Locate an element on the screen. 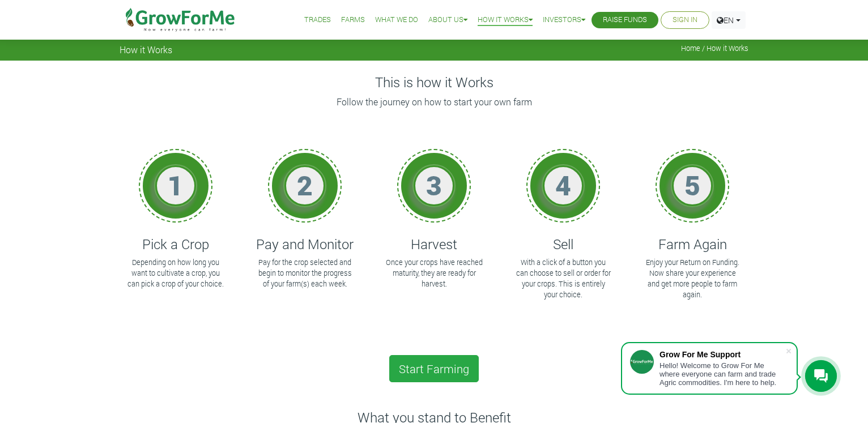  p: Pay for the crop selected and begin to monitor the progress of your farm(s) each week. is located at coordinates (305, 274).